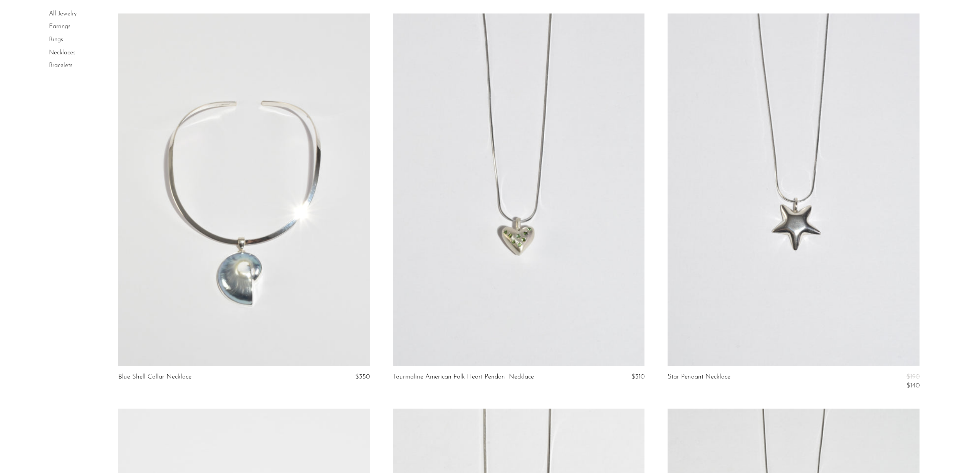 Image resolution: width=980 pixels, height=473 pixels. I want to click on a: Blue Shell Collar Necklace, so click(155, 378).